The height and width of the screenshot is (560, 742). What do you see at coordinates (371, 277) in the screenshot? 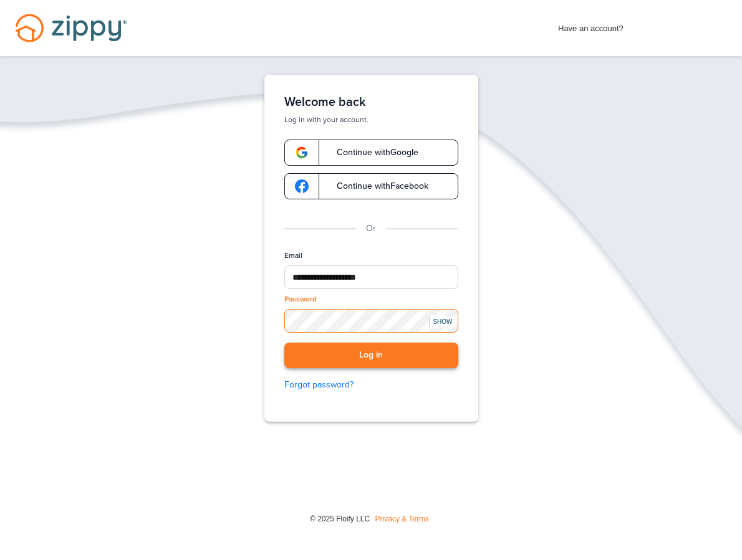
I see `input: Email` at bounding box center [371, 277].